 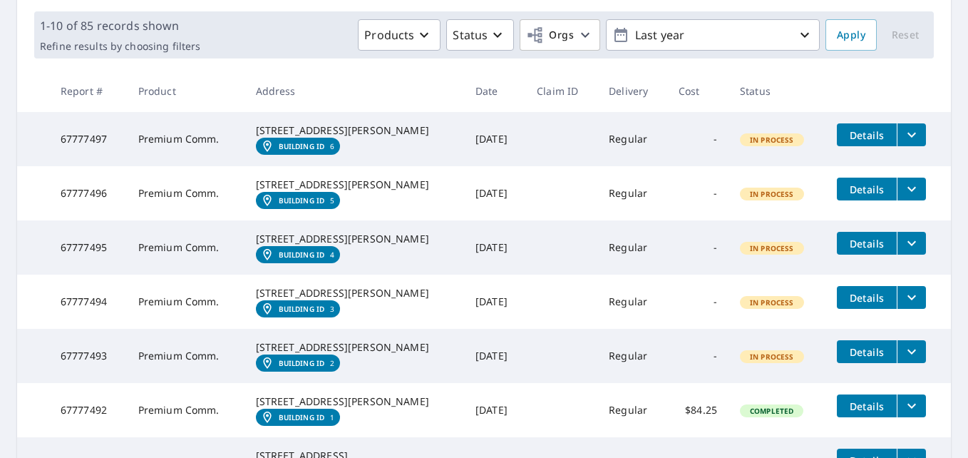 I want to click on button: filesDropdownBtn-67777494, so click(x=911, y=297).